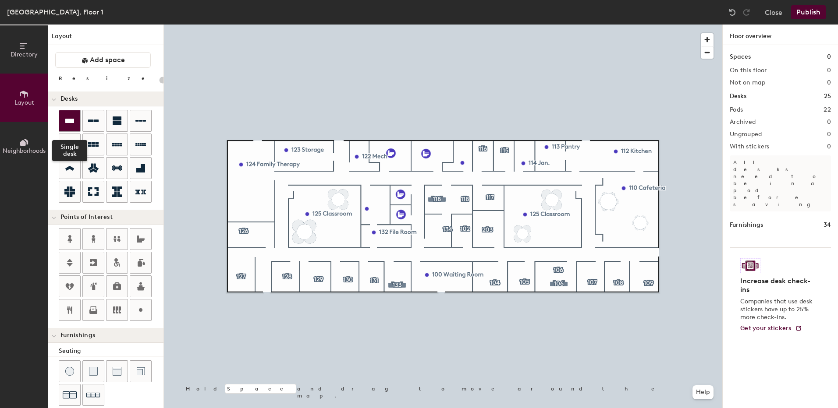  Describe the element at coordinates (69, 99) in the screenshot. I see `span: Desks` at that location.